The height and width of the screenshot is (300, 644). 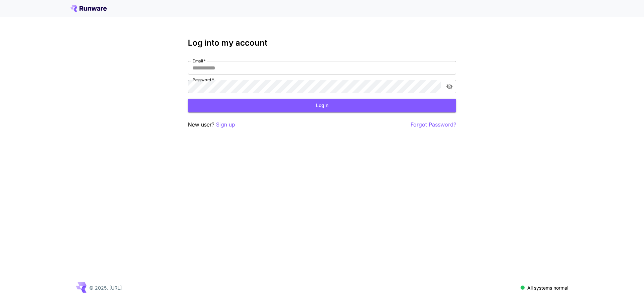 What do you see at coordinates (199, 61) in the screenshot?
I see `label: Email` at bounding box center [199, 61].